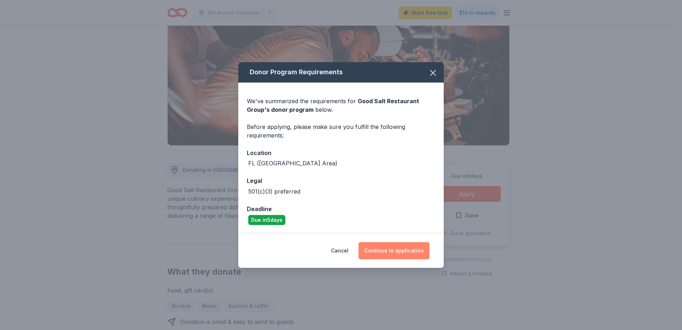  I want to click on button: Continue to application, so click(394, 251).